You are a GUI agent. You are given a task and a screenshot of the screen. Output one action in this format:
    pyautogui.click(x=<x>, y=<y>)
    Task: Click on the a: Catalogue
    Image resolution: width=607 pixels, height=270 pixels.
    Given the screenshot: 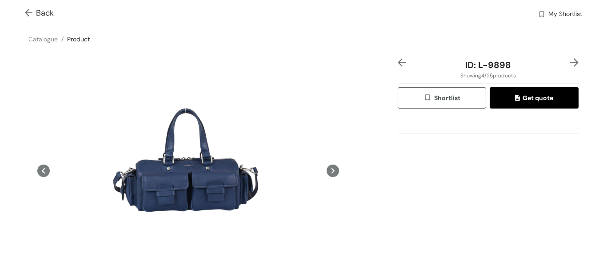 What is the action you would take?
    pyautogui.click(x=43, y=39)
    